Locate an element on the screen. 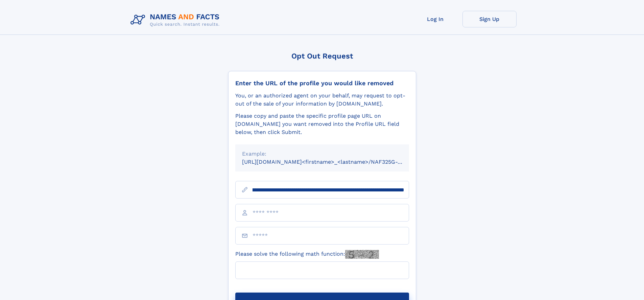 The width and height of the screenshot is (644, 300). div: You, or an authorized agent on your behalf, may request to opt-out of the sale of your informatio... is located at coordinates (322, 100).